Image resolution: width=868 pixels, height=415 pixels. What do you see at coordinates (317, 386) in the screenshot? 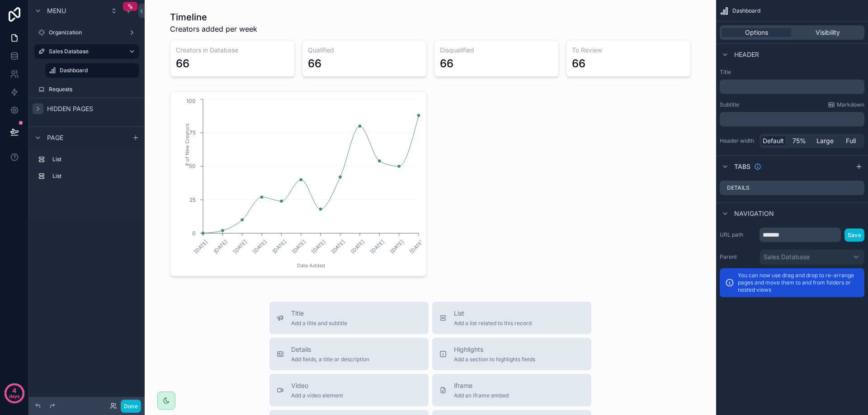
I see `span: Video` at bounding box center [317, 386].